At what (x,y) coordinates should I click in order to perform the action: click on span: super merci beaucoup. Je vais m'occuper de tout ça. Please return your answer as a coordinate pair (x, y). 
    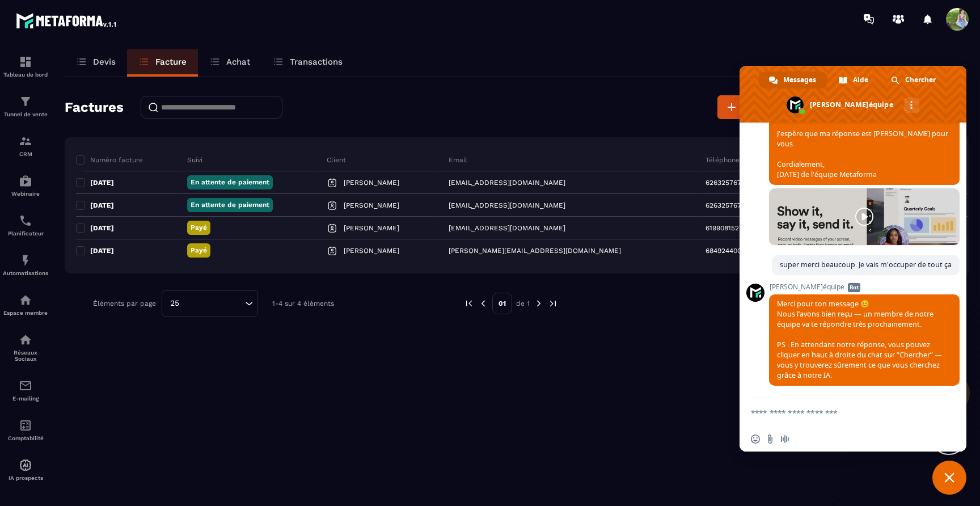
    Looking at the image, I should click on (866, 264).